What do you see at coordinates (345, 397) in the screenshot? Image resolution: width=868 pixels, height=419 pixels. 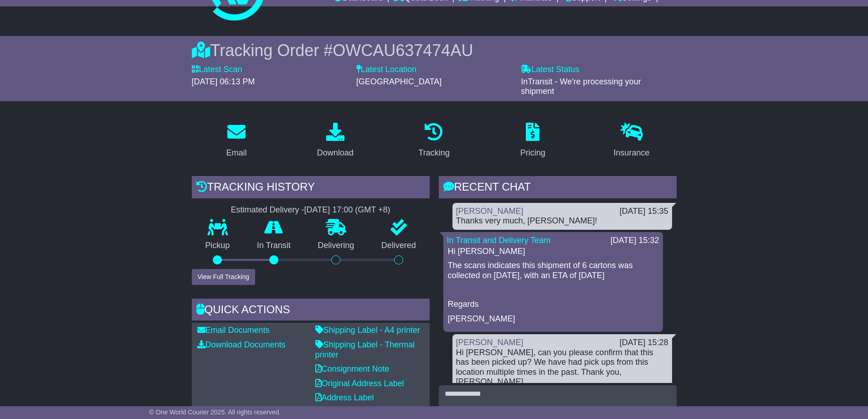 I see `a: Address Label` at bounding box center [345, 397].